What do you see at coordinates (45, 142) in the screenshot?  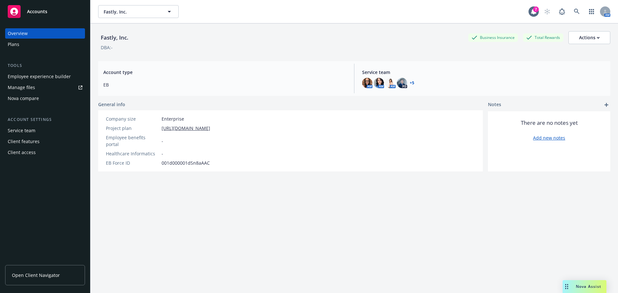 I see `a: Client features` at bounding box center [45, 142].